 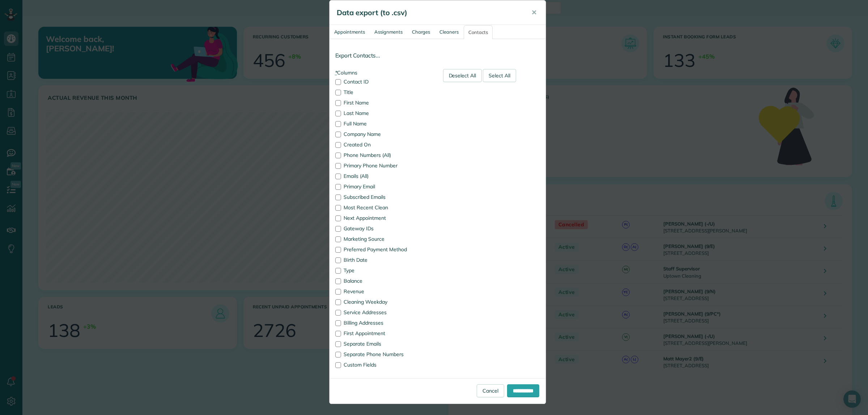 What do you see at coordinates (383, 312) in the screenshot?
I see `label: Service Addresses` at bounding box center [383, 312].